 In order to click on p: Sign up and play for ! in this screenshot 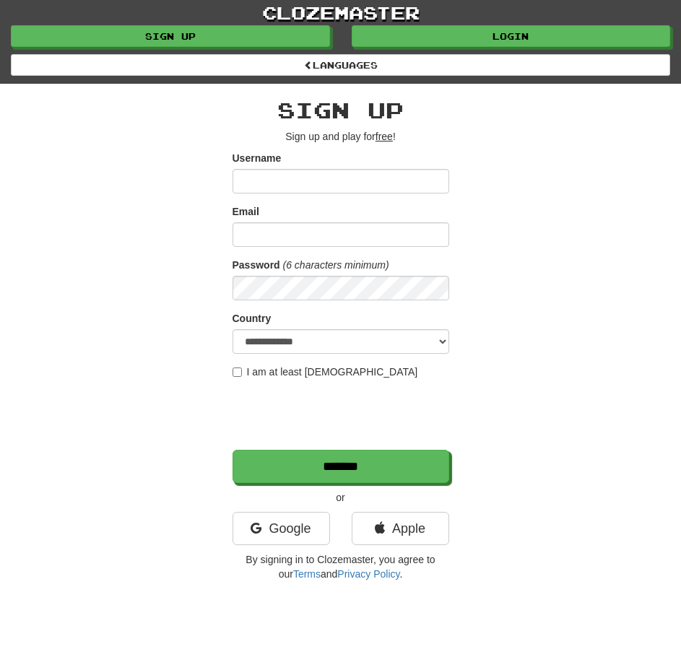, I will do `click(341, 136)`.